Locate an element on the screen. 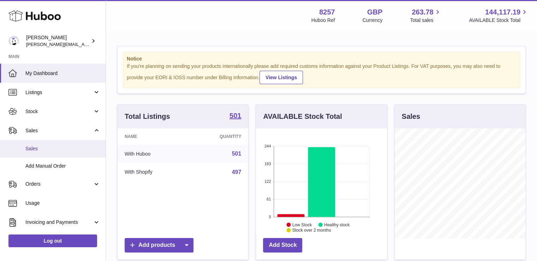  text: Low Stock is located at coordinates (302, 224).